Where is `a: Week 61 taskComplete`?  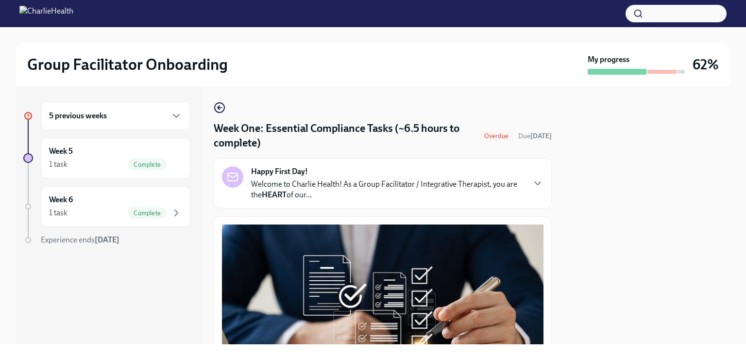
a: Week 61 taskComplete is located at coordinates (107, 207).